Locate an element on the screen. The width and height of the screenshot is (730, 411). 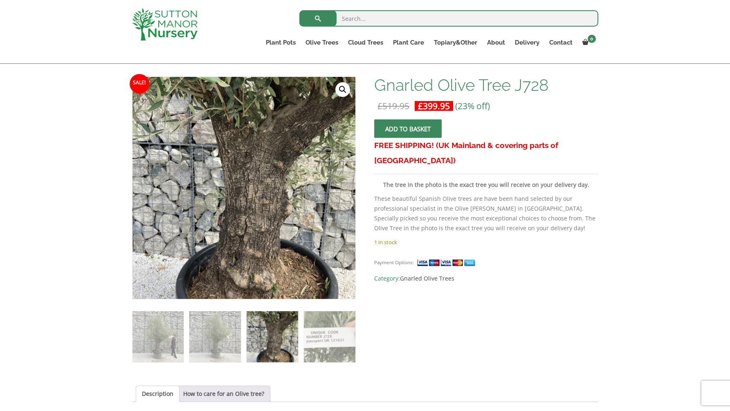
span: Category: is located at coordinates (486, 278).